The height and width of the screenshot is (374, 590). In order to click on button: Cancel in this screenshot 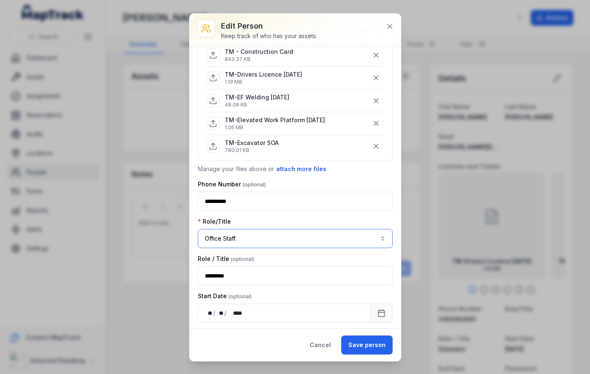, I will do `click(320, 345)`.